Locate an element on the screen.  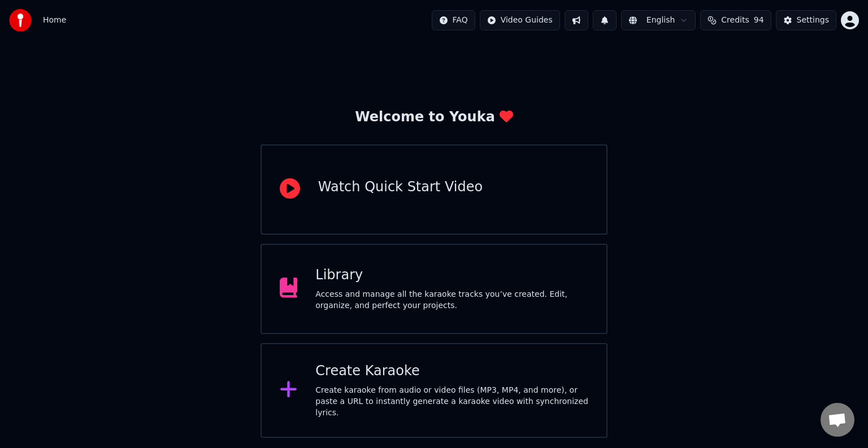
nav: breadcrumb is located at coordinates (54, 20).